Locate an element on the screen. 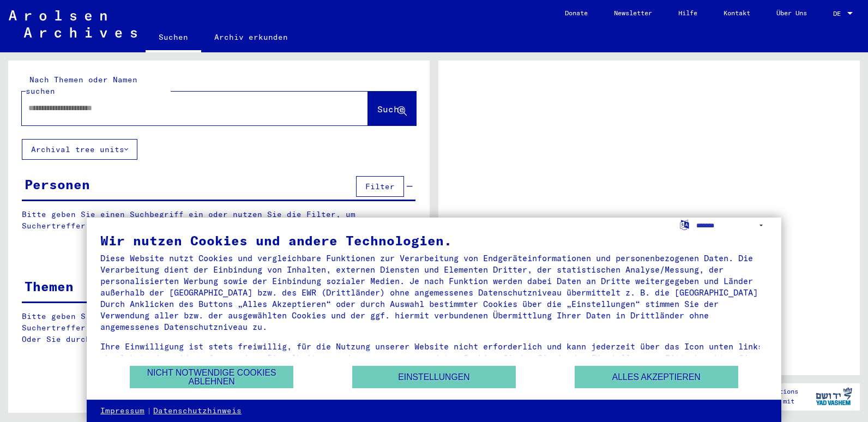 The image size is (868, 422). p: Bitte geben Sie einen Suchbegriff ein oder nutzen Sie die Filter, um Suchertreffer zu erhalten. is located at coordinates (219, 220).